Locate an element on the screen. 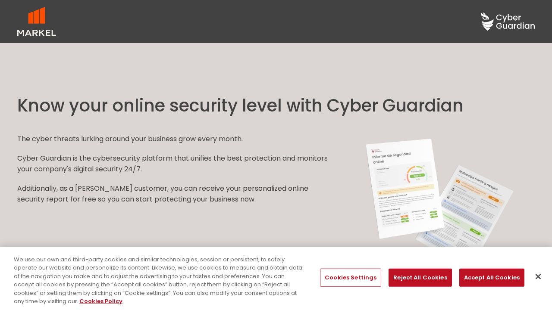 The width and height of the screenshot is (552, 310). button: Accept All Cookies is located at coordinates (491, 278).